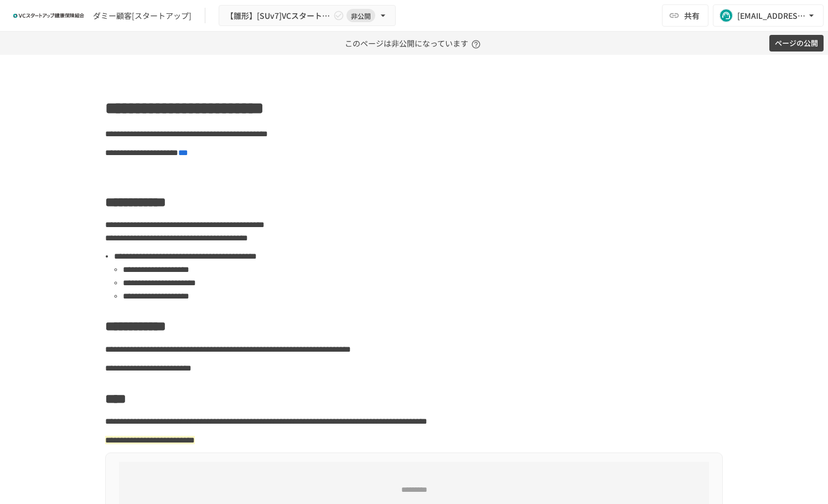 This screenshot has height=504, width=828. What do you see at coordinates (692, 16) in the screenshot?
I see `span: 共有` at bounding box center [692, 16].